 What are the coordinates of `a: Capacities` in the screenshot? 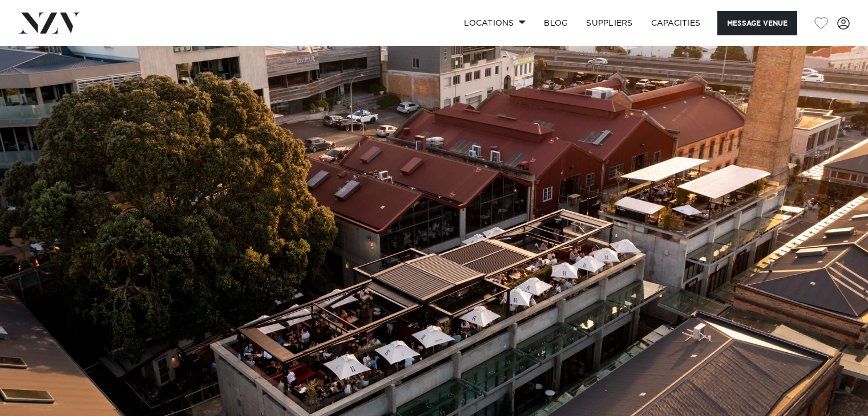 It's located at (676, 23).